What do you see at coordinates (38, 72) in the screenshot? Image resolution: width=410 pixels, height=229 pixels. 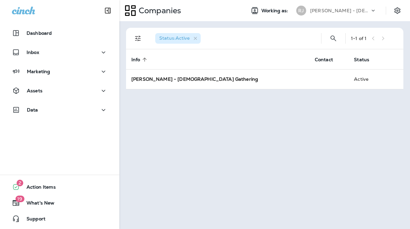 I see `p: Marketing` at bounding box center [38, 72].